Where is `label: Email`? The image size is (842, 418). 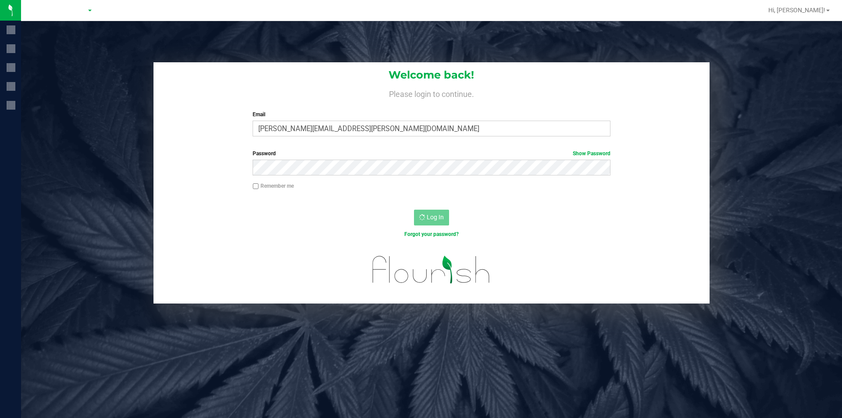 label: Email is located at coordinates (431, 114).